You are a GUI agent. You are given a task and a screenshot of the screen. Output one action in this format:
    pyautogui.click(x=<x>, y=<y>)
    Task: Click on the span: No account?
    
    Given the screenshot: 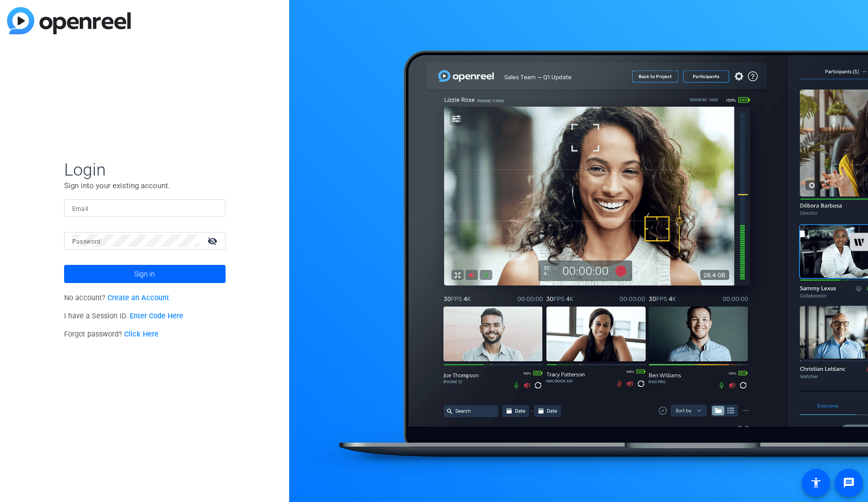 What is the action you would take?
    pyautogui.click(x=116, y=298)
    